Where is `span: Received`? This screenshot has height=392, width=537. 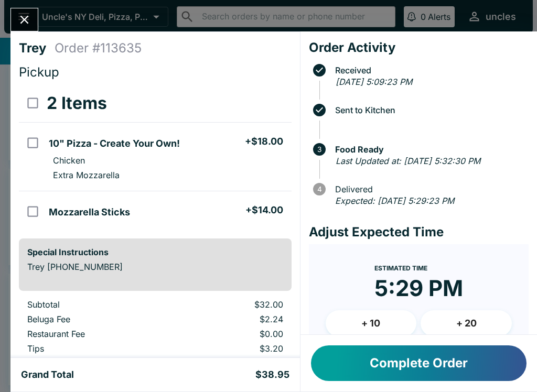 span: Received is located at coordinates (429, 70).